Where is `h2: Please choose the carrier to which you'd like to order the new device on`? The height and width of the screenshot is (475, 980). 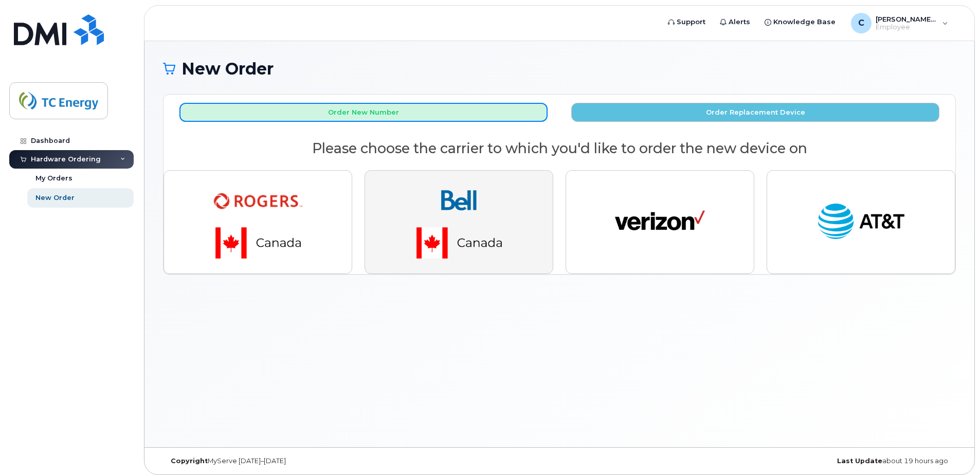 h2: Please choose the carrier to which you'd like to order the new device on is located at coordinates (560, 149).